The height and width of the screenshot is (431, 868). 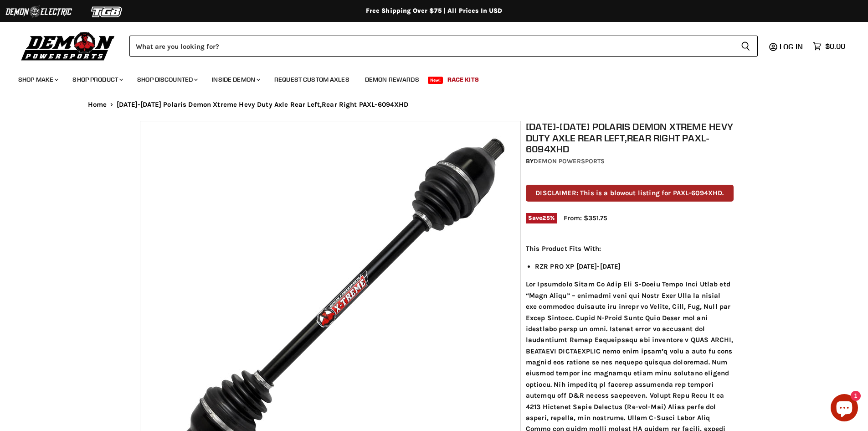 I want to click on button: Search, so click(x=745, y=46).